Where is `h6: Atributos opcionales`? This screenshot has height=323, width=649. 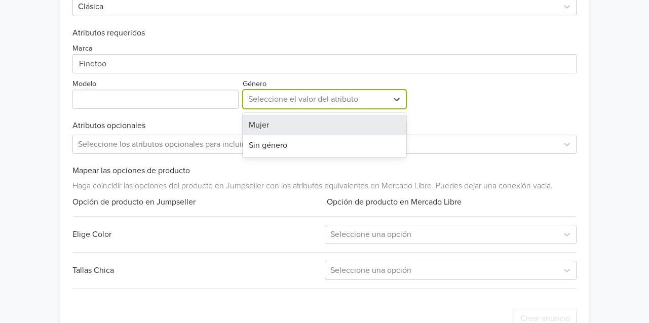 h6: Atributos opcionales is located at coordinates (324, 126).